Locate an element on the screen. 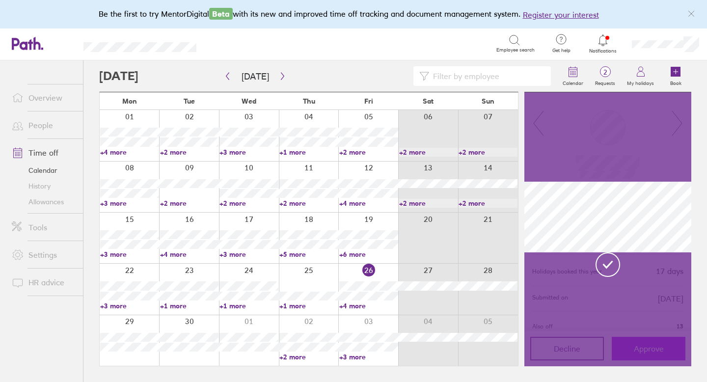 The width and height of the screenshot is (707, 382). a: Tools is located at coordinates (43, 227).